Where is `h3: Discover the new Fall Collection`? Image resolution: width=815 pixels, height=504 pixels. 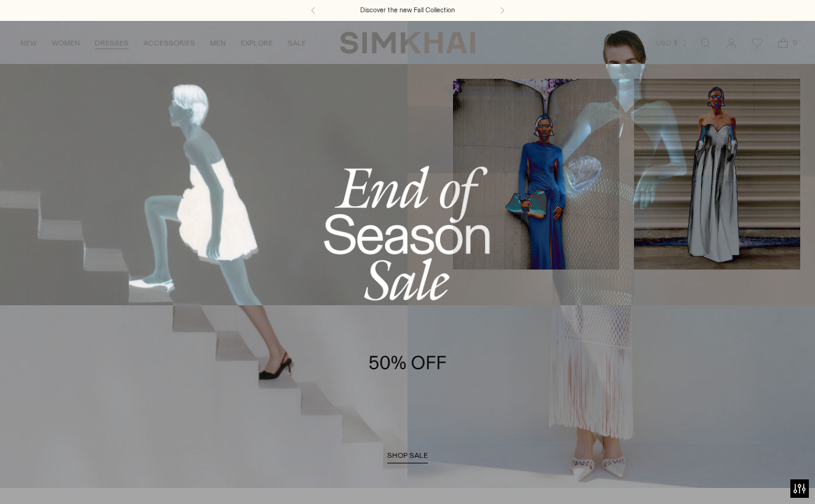
h3: Discover the new Fall Collection is located at coordinates (407, 11).